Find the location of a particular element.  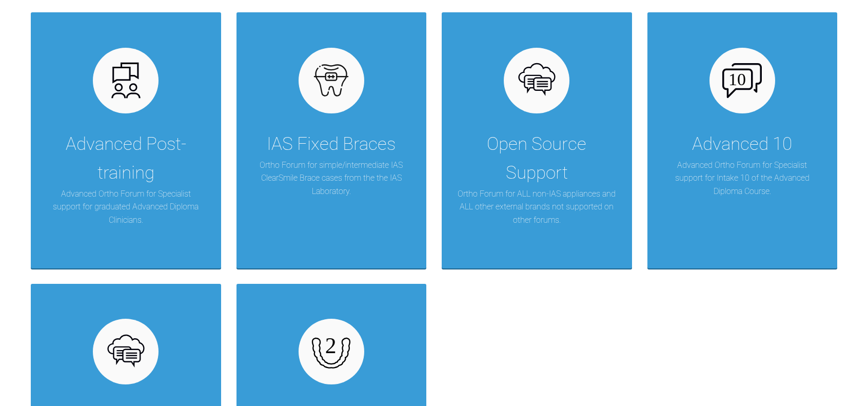

a: IAS Fixed BracesOrtho Forum for simple/intermediate IAS ClearSmile Brace cases from the the IAS L... is located at coordinates (331, 140).